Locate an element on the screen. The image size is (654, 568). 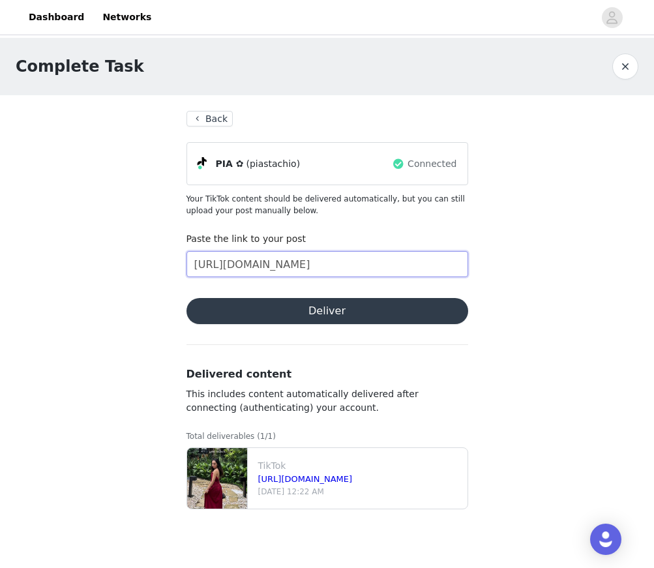
img: file is located at coordinates (217, 478).